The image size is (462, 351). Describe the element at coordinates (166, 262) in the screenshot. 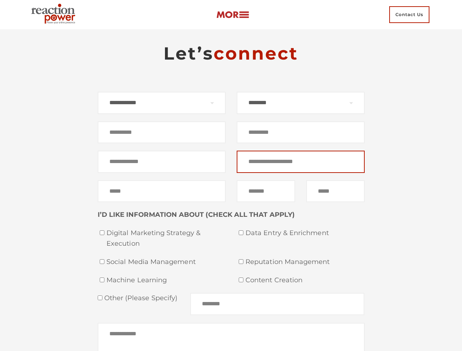

I see `span: Social Media Management` at that location.